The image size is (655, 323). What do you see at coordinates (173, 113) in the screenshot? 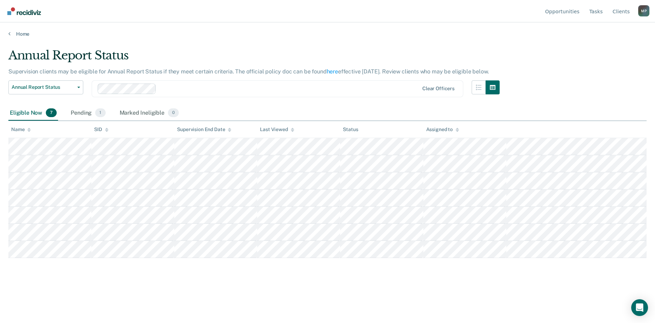
I see `span: 0` at bounding box center [173, 113].